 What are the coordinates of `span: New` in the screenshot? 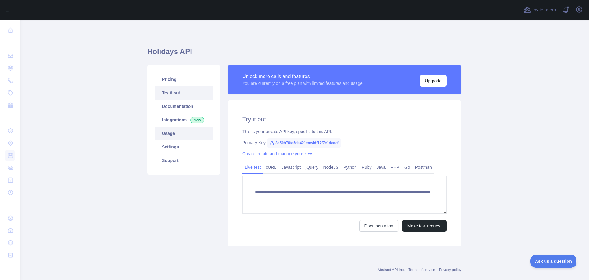 It's located at (197, 120).